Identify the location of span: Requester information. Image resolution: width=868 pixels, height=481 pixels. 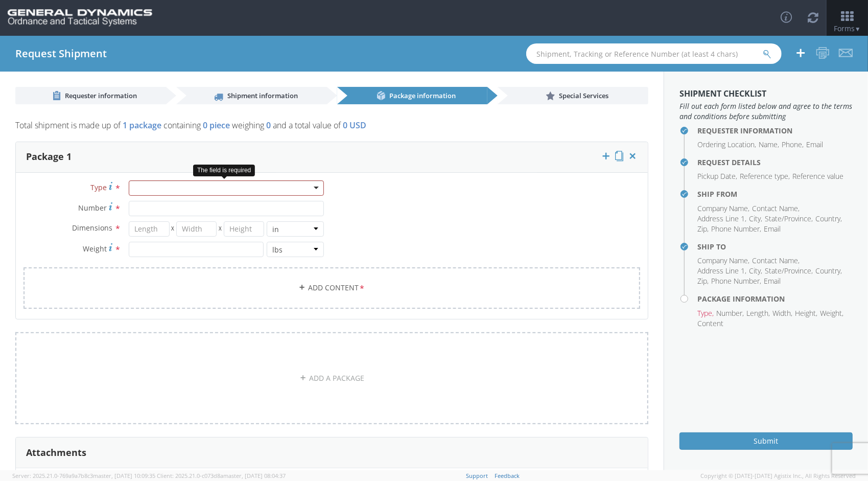
(101, 95).